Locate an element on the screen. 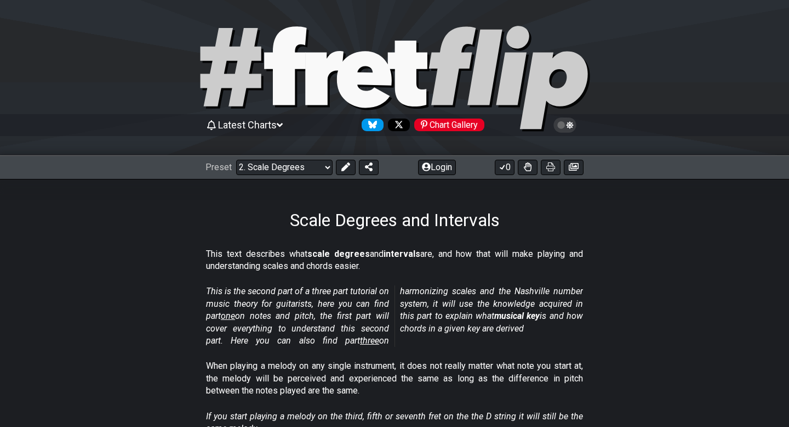  button: Toggle Dexterity for all fretkits is located at coordinates (528, 167).